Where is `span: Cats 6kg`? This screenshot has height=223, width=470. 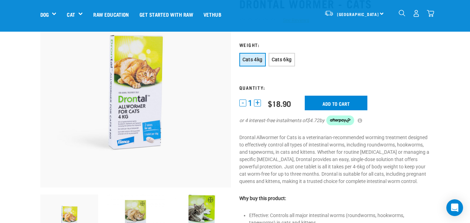
span: Cats 6kg is located at coordinates (282, 59).